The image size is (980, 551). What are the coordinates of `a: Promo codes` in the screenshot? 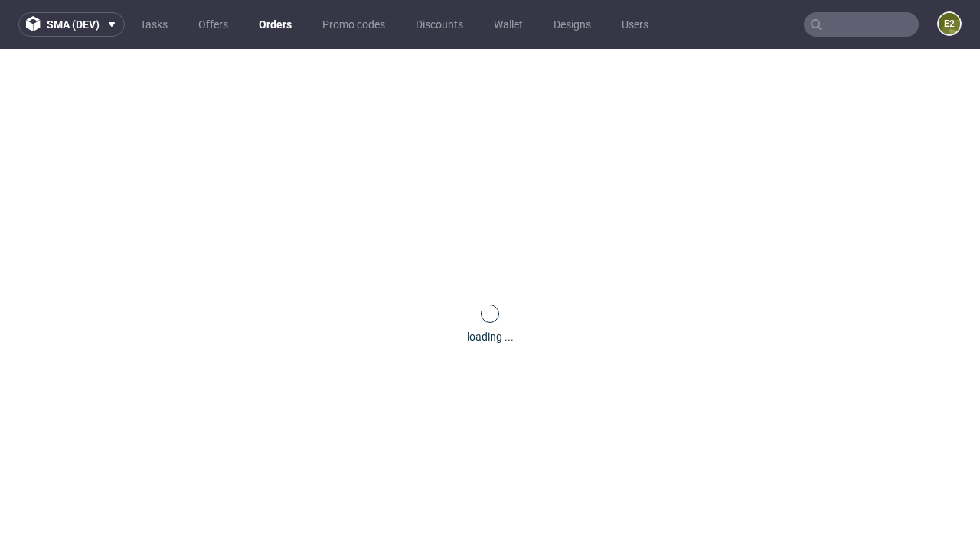 It's located at (354, 24).